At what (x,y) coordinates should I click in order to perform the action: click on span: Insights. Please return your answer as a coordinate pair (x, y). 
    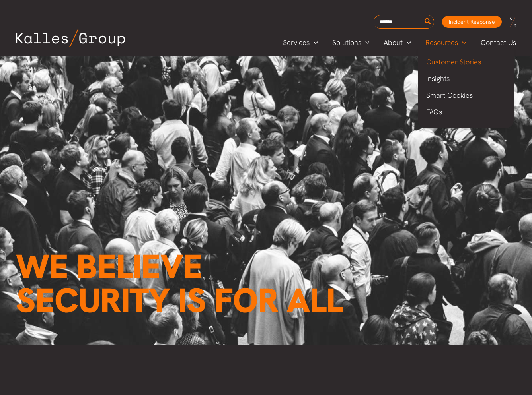
    Looking at the image, I should click on (438, 78).